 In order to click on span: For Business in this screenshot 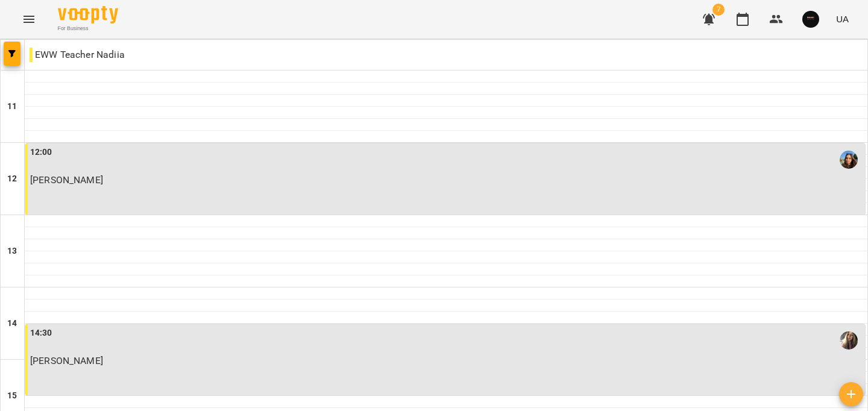, I will do `click(88, 28)`.